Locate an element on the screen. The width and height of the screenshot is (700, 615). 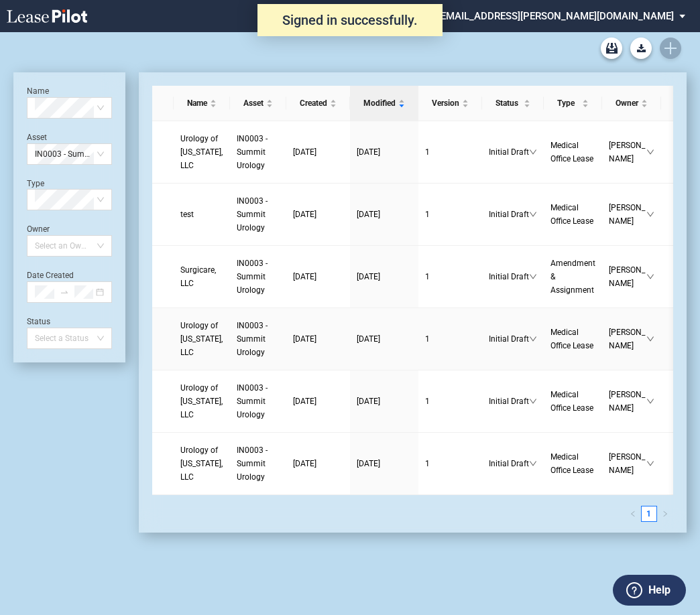
span: to is located at coordinates (64, 292).